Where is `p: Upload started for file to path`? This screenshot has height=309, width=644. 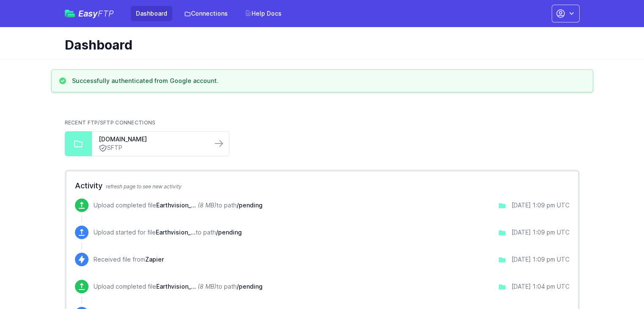 p: Upload started for file to path is located at coordinates (167, 232).